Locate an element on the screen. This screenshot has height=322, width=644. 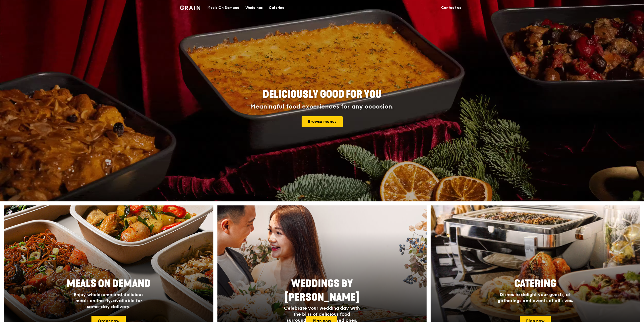
div: Meaningful food experiences for any occasion. is located at coordinates (322, 107).